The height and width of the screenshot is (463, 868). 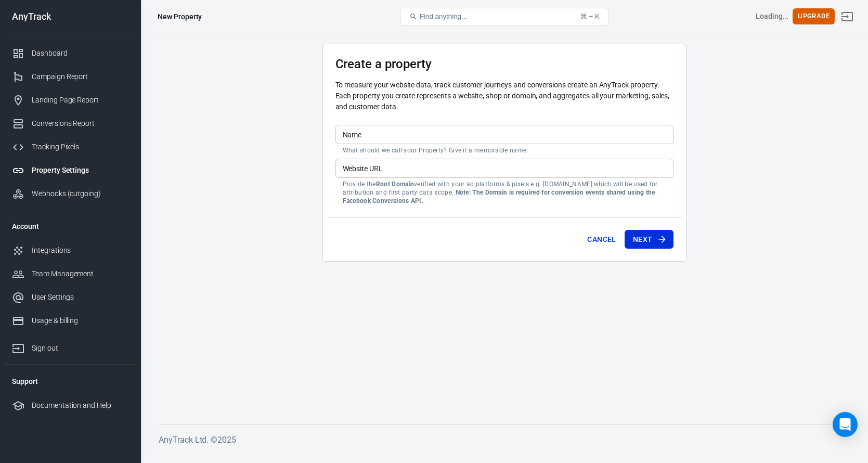 I want to click on div: Dashboard, so click(x=80, y=53).